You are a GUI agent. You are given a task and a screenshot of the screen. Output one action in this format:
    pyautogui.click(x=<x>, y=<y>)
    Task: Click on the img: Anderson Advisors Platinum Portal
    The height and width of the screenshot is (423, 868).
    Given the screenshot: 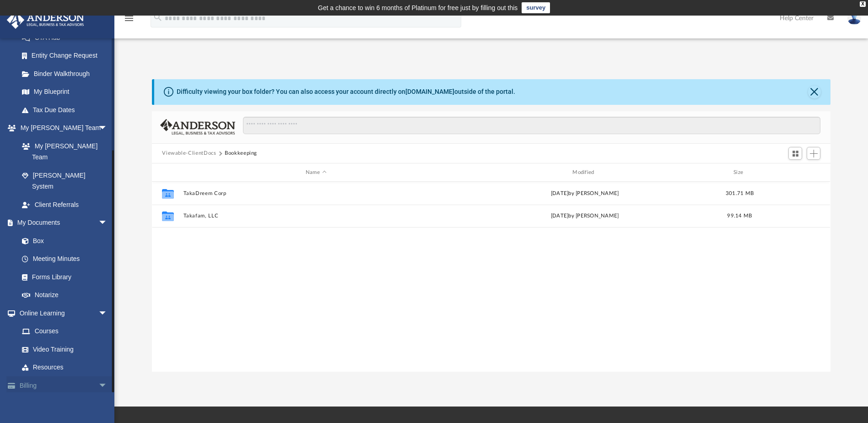 What is the action you would take?
    pyautogui.click(x=45, y=20)
    